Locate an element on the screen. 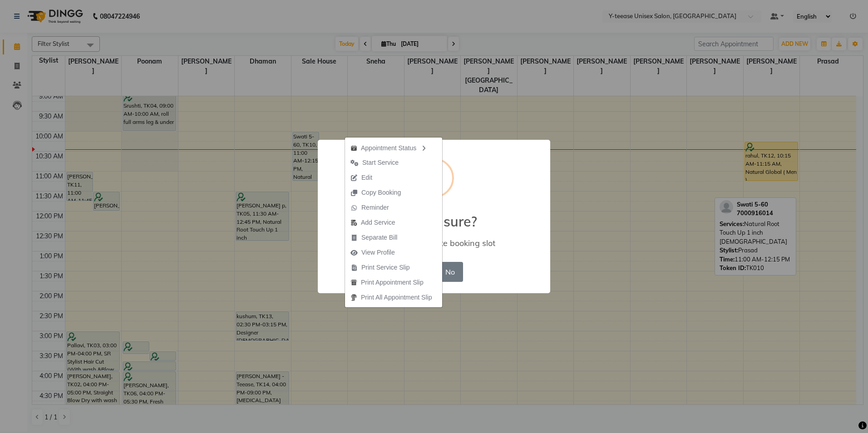 Image resolution: width=868 pixels, height=433 pixels. button: No is located at coordinates (450, 272).